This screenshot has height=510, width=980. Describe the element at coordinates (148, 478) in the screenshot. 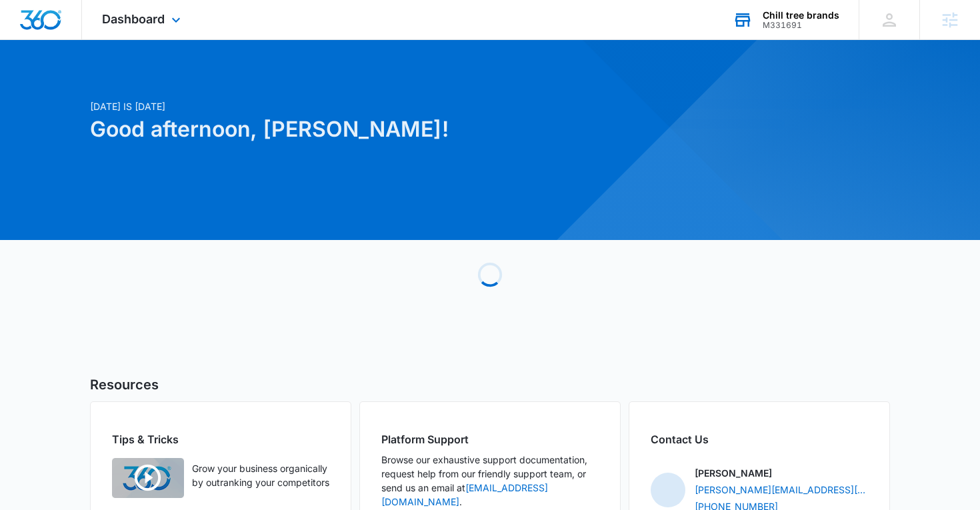

I see `img: Quick Overview Video` at that location.